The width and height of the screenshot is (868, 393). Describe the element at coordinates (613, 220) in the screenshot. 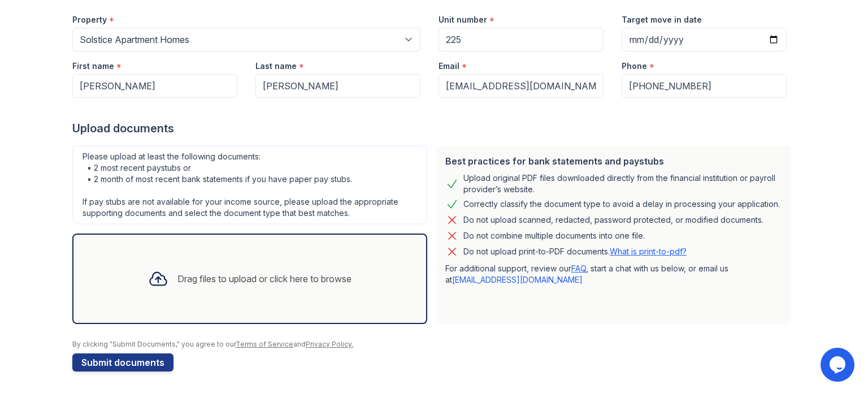

I see `div: Do not upload scanned, redacted, password protected, or modified documents.` at that location.